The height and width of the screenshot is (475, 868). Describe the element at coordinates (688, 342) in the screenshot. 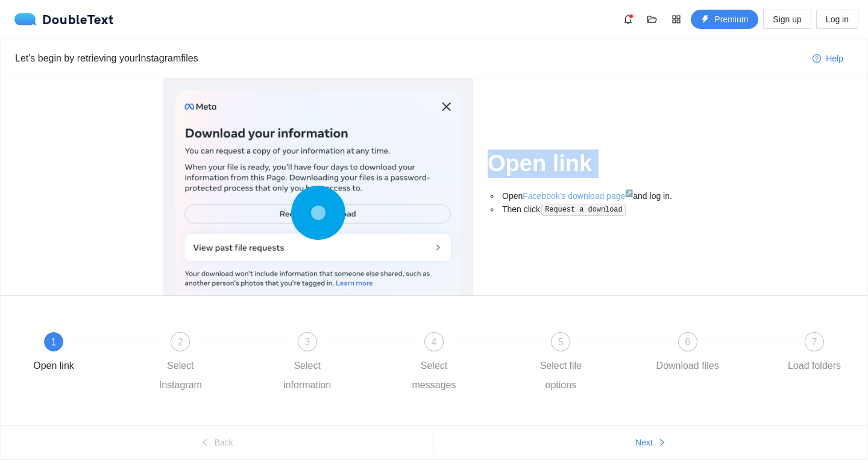

I see `span: 6` at that location.